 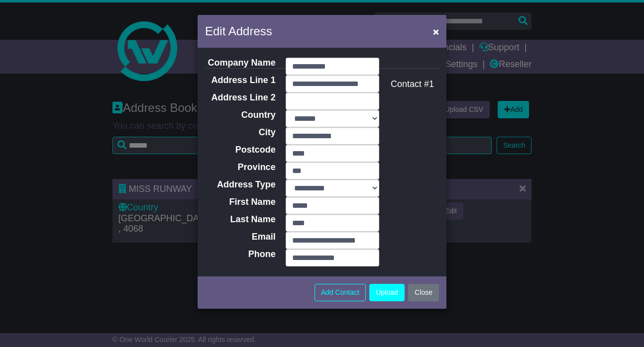 What do you see at coordinates (239, 150) in the screenshot?
I see `label: Postcode` at bounding box center [239, 150].